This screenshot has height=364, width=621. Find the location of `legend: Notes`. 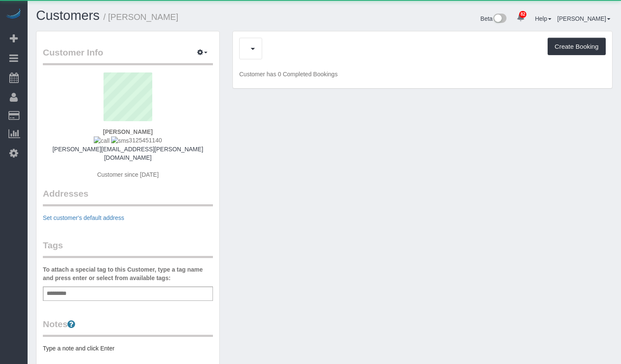

legend: Notes is located at coordinates (127, 327).